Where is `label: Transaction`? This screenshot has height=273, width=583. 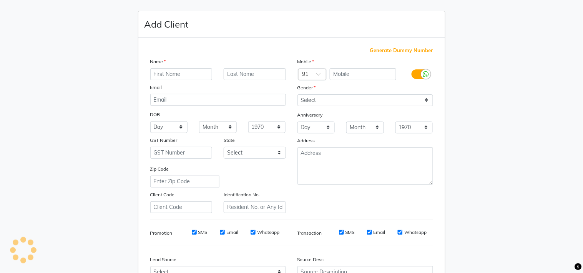
label: Transaction is located at coordinates (310, 233).